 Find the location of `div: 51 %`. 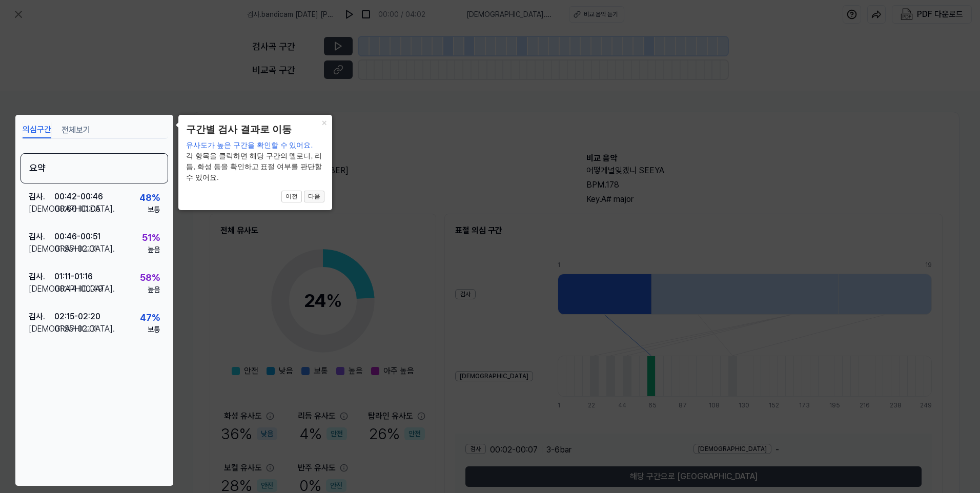

div: 51 % is located at coordinates (151, 237).